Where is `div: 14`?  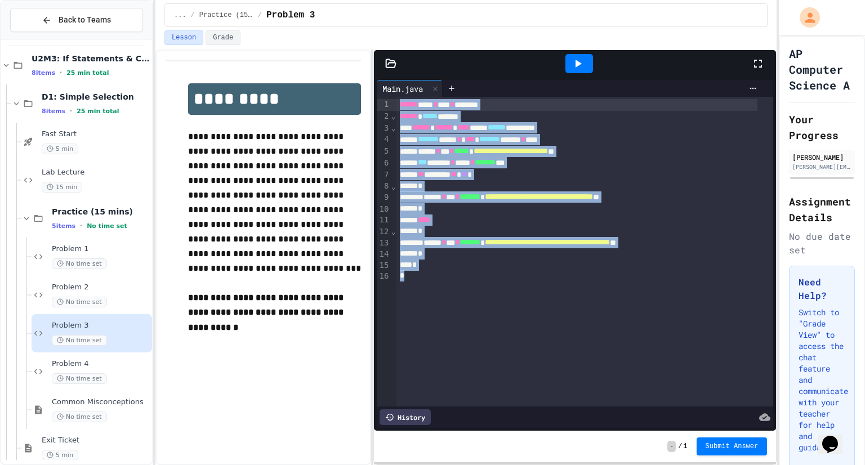
div: 14 is located at coordinates (383, 255).